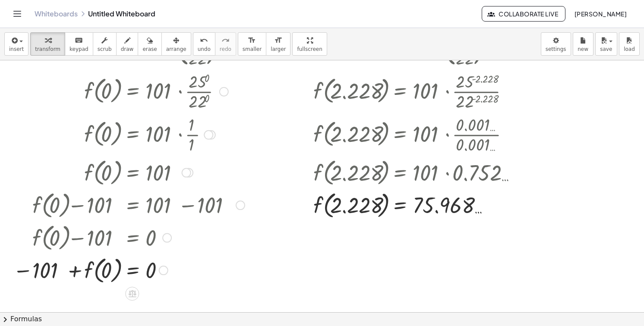 This screenshot has height=326, width=644. I want to click on button: format_sizelarger, so click(278, 44).